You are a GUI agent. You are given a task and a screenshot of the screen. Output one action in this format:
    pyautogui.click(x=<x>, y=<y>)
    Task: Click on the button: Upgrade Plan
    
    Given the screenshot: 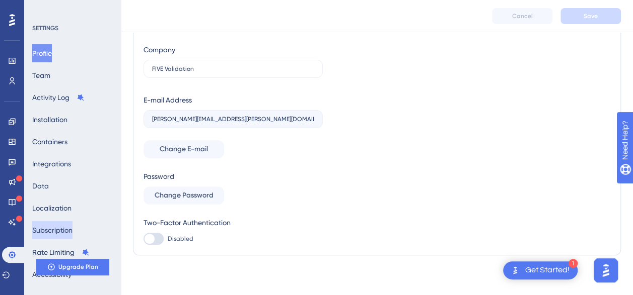 What is the action you would take?
    pyautogui.click(x=72, y=267)
    